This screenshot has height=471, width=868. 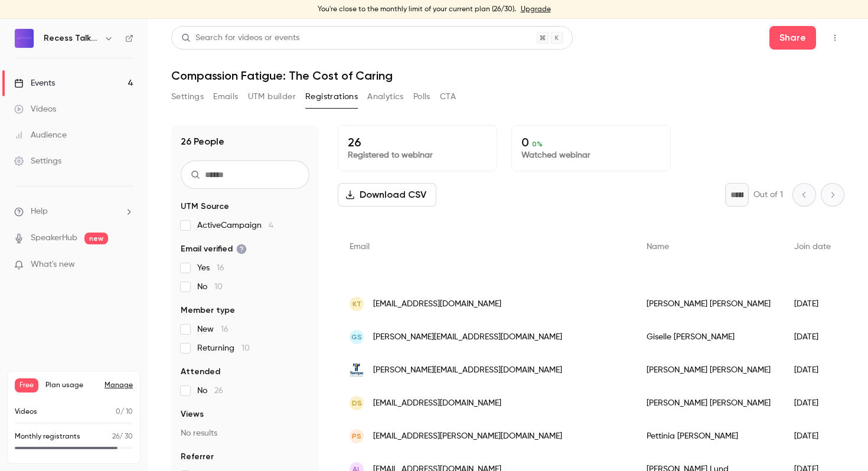 What do you see at coordinates (271, 226) in the screenshot?
I see `span: 4` at bounding box center [271, 226].